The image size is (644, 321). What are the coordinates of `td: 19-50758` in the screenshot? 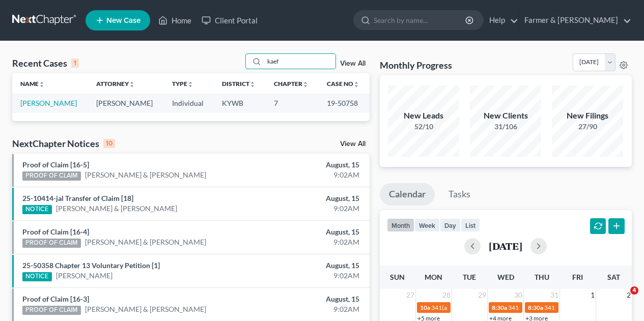 It's located at (344, 103).